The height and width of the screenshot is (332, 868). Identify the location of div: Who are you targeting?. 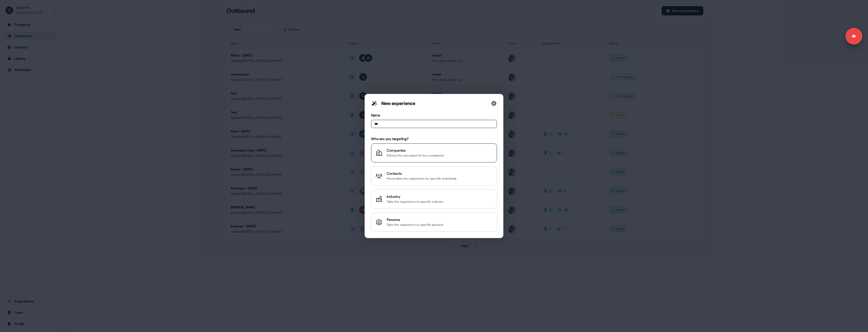
(434, 139).